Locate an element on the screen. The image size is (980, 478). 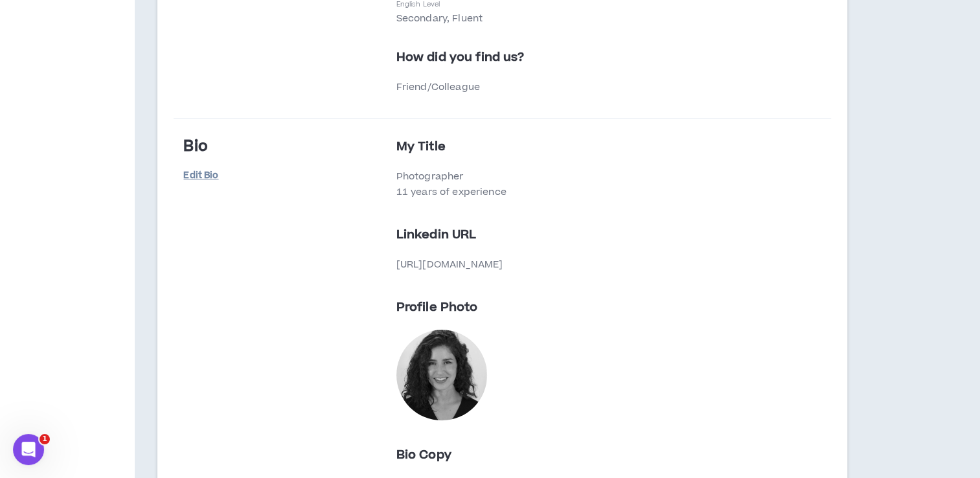
p: Bio Copy is located at coordinates (596, 455).